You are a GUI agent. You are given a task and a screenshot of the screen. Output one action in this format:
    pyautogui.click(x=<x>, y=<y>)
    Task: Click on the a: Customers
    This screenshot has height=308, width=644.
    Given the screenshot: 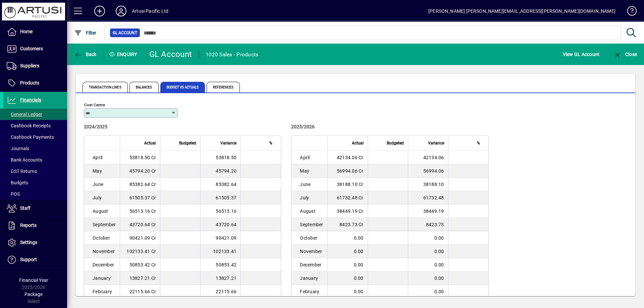 What is the action you would take?
    pyautogui.click(x=35, y=49)
    